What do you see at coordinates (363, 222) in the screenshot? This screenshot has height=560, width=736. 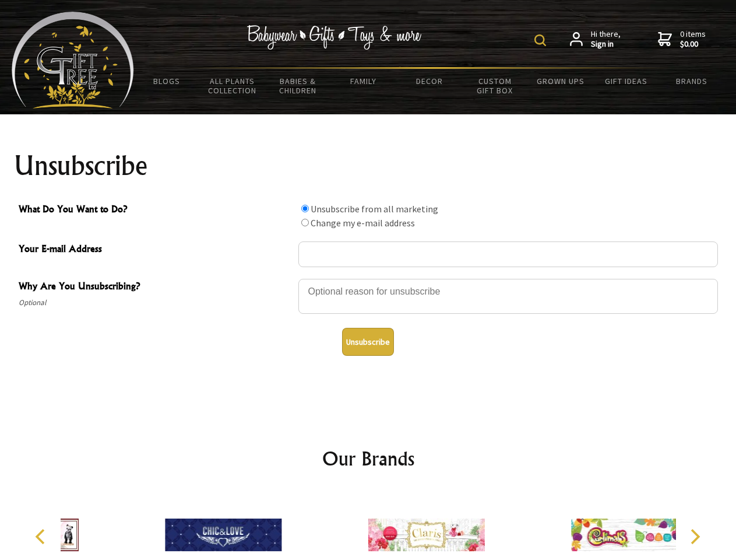 I see `label: Change my e-mail address` at bounding box center [363, 222].